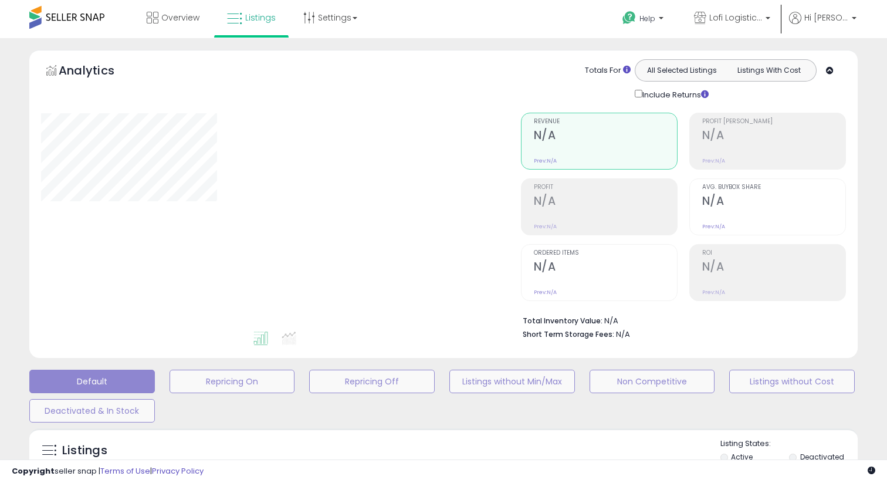 Image resolution: width=887 pixels, height=483 pixels. Describe the element at coordinates (92, 381) in the screenshot. I see `button: Default` at that location.